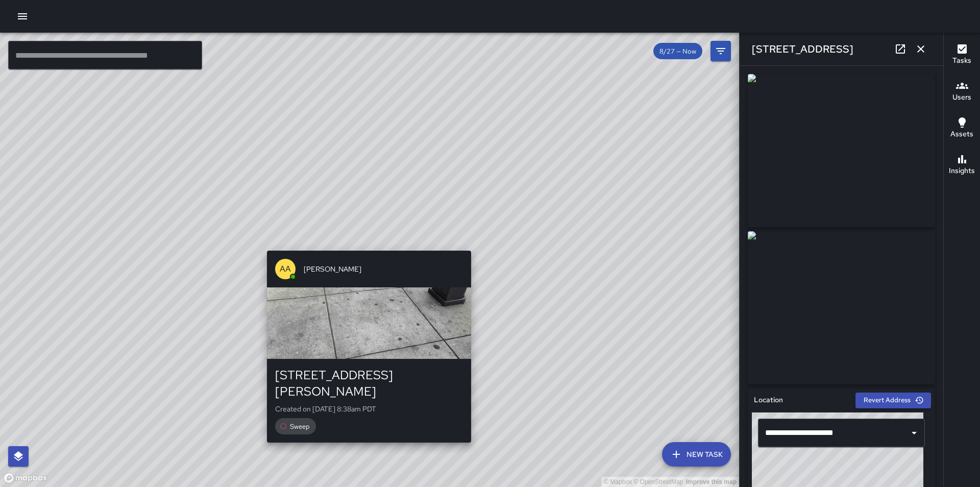 The height and width of the screenshot is (487, 980). Describe the element at coordinates (962, 134) in the screenshot. I see `h6: Assets` at that location.